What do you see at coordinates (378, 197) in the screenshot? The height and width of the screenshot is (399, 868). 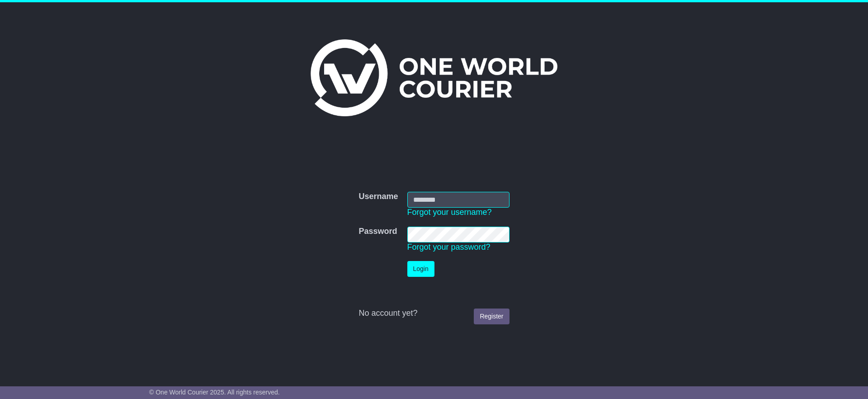 I see `label: Username` at bounding box center [378, 197].